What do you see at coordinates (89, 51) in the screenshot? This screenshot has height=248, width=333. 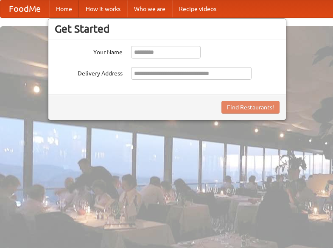 I see `label: Your Name` at bounding box center [89, 51].